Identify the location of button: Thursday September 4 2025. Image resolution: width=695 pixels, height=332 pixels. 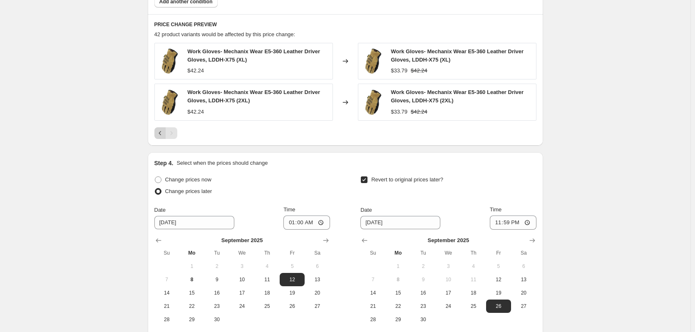
(267, 266).